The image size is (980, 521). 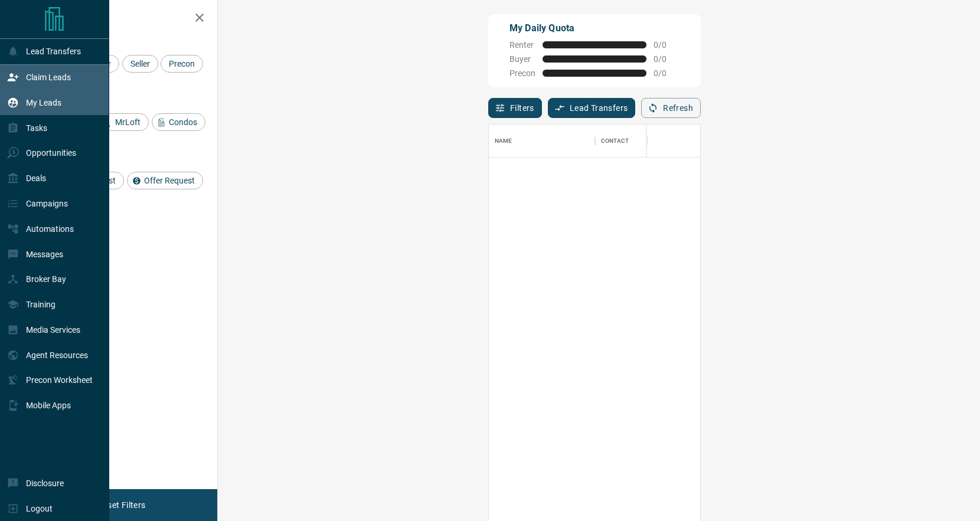 What do you see at coordinates (183, 122) in the screenshot?
I see `span: Condos` at bounding box center [183, 122].